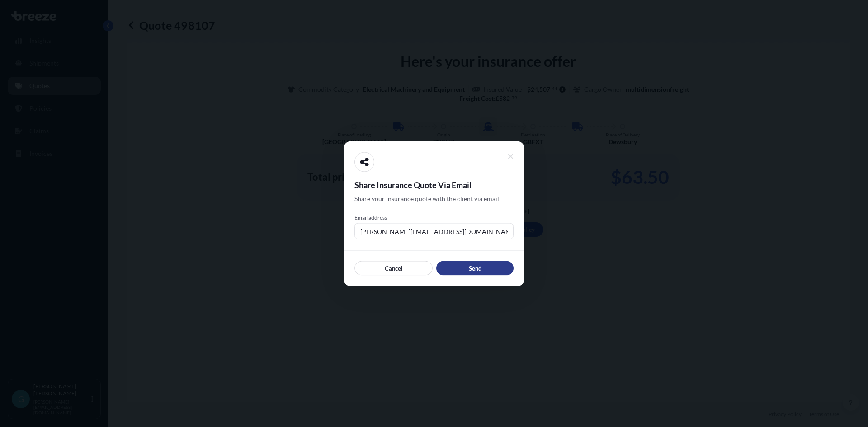  Describe the element at coordinates (434, 231) in the screenshot. I see `input: example@gmail.com` at that location.